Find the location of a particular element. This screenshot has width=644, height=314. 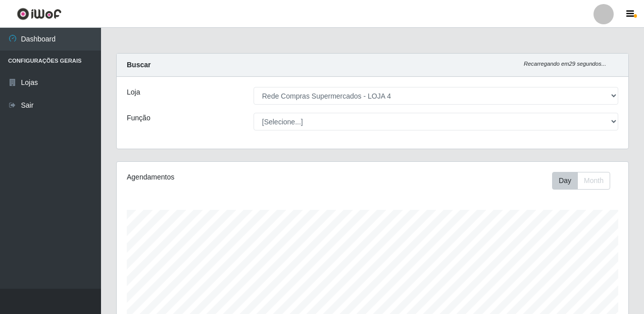

div: Toolbar with button groups is located at coordinates (585, 180).